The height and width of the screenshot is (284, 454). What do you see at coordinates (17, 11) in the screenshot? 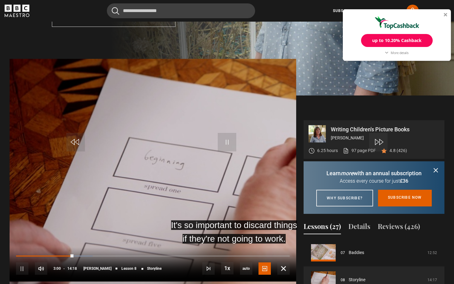
I see `a: BBC Maestro` at bounding box center [17, 11].